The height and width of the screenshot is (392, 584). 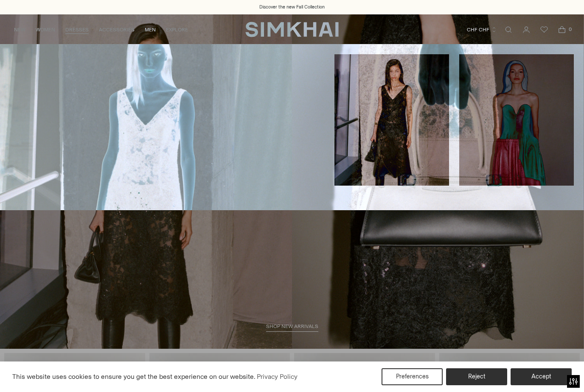 What do you see at coordinates (45, 30) in the screenshot?
I see `a: WOMEN` at bounding box center [45, 30].